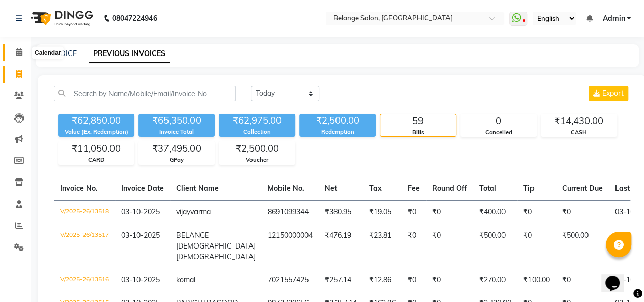  Describe the element at coordinates (383, 212) in the screenshot. I see `td: ₹19.05` at that location.